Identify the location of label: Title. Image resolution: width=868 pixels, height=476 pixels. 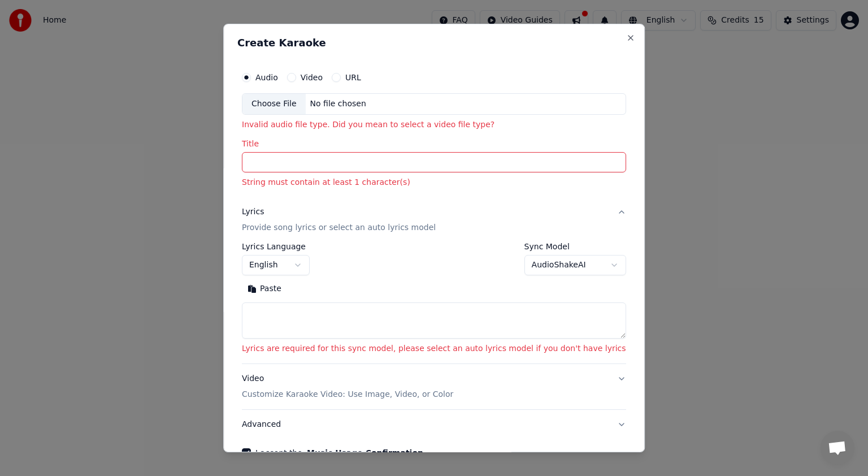
(434, 143).